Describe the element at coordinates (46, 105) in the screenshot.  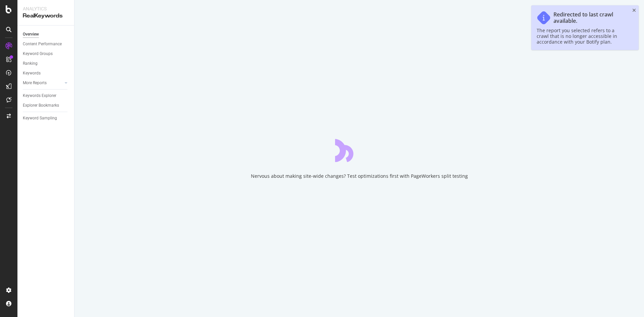
I see `a: Explorer Bookmarks` at that location.